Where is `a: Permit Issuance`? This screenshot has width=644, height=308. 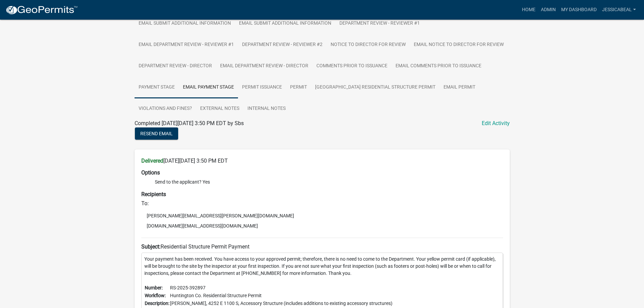
a: Permit Issuance is located at coordinates (262, 87).